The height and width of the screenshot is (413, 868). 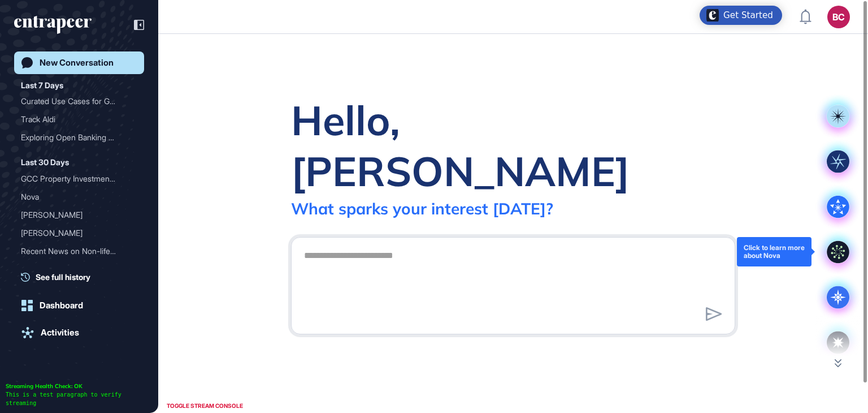 I want to click on div: TOGGLE STREAM CONSOLE, so click(x=205, y=405).